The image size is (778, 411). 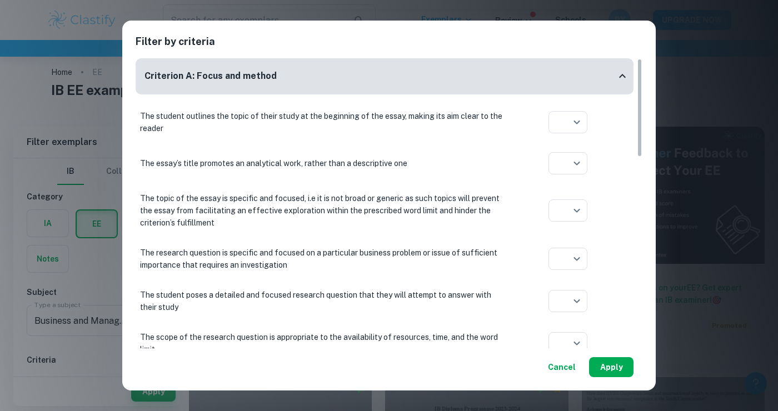 What do you see at coordinates (562, 368) in the screenshot?
I see `button: Cancel` at bounding box center [562, 368].